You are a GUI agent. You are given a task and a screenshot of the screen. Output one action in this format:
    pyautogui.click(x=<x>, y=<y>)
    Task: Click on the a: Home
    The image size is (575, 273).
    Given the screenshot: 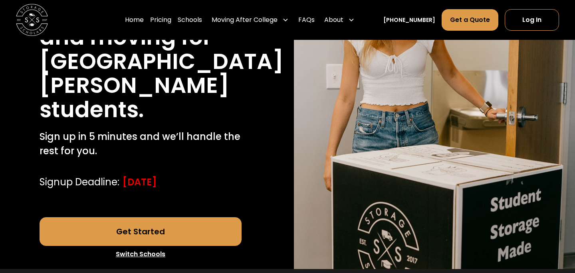 What is the action you would take?
    pyautogui.click(x=134, y=20)
    